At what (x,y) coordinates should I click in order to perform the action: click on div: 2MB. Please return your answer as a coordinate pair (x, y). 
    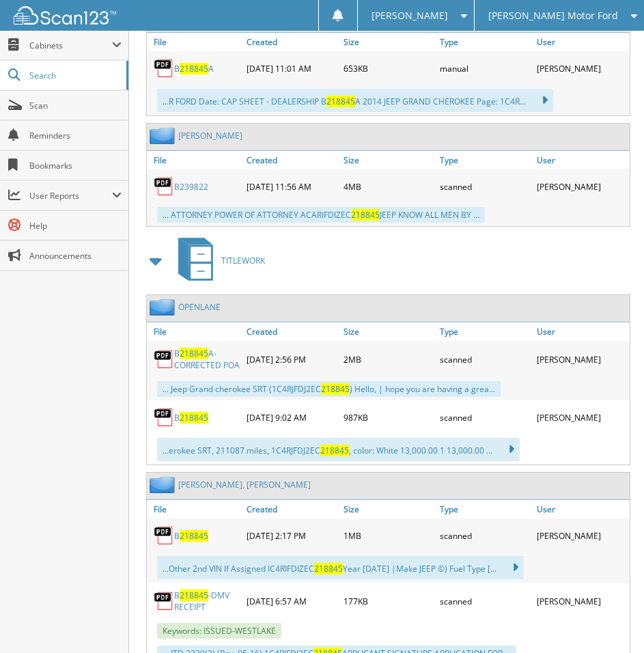
    Looking at the image, I should click on (388, 359).